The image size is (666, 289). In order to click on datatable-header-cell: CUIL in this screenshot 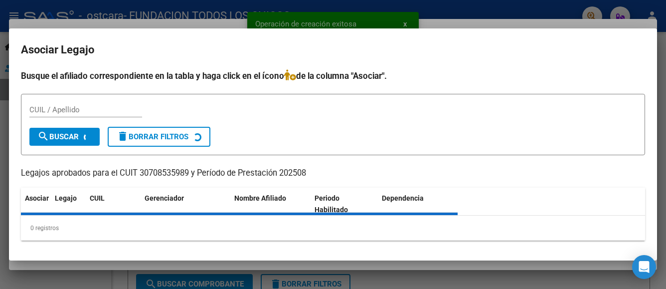, I will do `click(113, 204)`.